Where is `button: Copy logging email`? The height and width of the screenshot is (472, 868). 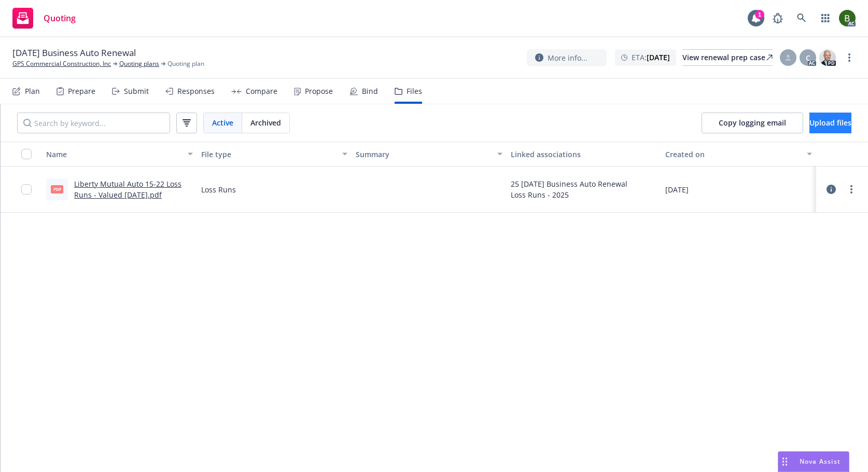
button: Copy logging email is located at coordinates (753, 123).